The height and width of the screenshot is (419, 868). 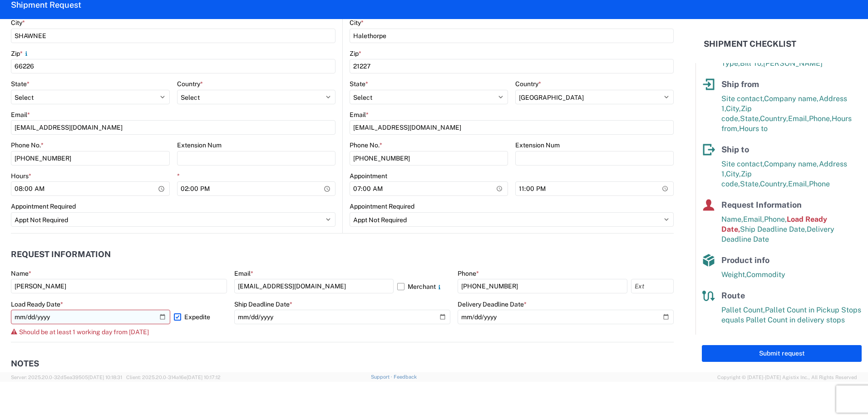 What do you see at coordinates (740, 84) in the screenshot?
I see `span: Ship from` at bounding box center [740, 84].